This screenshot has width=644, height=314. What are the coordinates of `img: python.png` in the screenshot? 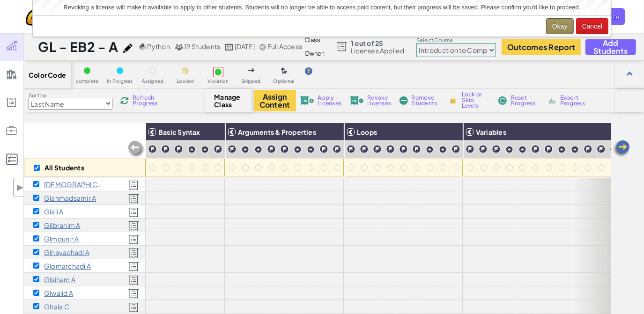 It's located at (143, 47).